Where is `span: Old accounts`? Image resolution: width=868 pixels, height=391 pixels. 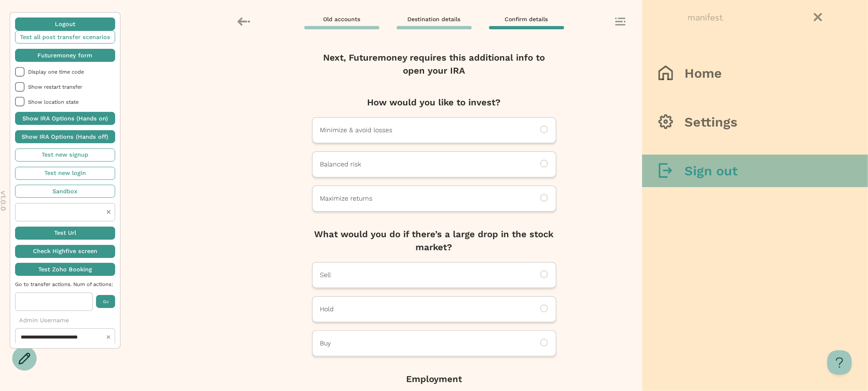
span: Old accounts is located at coordinates (341, 19).